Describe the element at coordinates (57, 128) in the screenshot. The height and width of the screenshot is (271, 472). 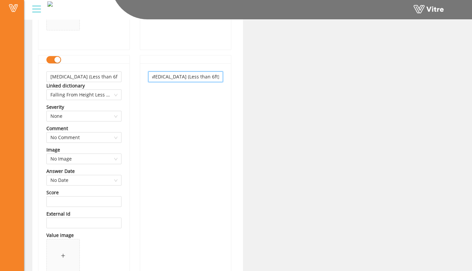
I see `div: Comment` at that location.